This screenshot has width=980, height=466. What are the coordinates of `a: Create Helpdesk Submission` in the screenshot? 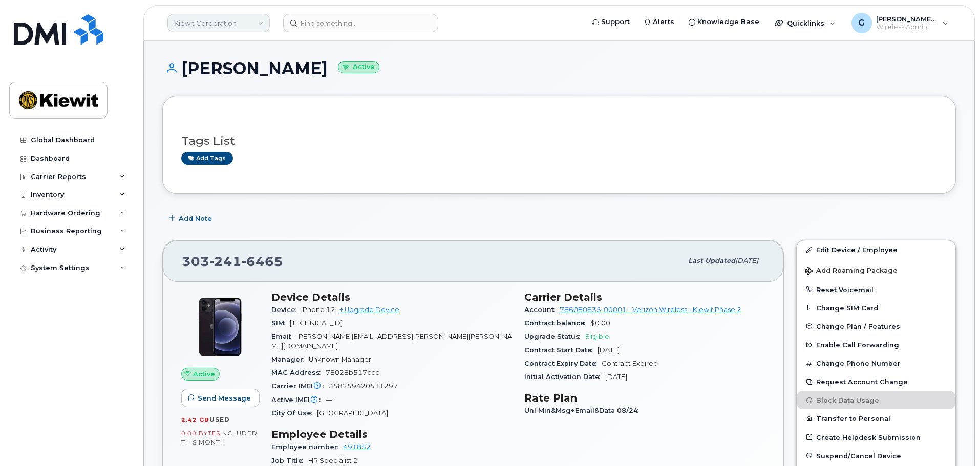 It's located at (877, 438).